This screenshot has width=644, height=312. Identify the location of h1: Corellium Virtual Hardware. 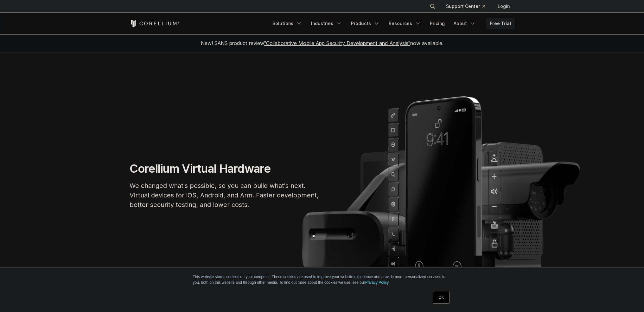
(225, 168).